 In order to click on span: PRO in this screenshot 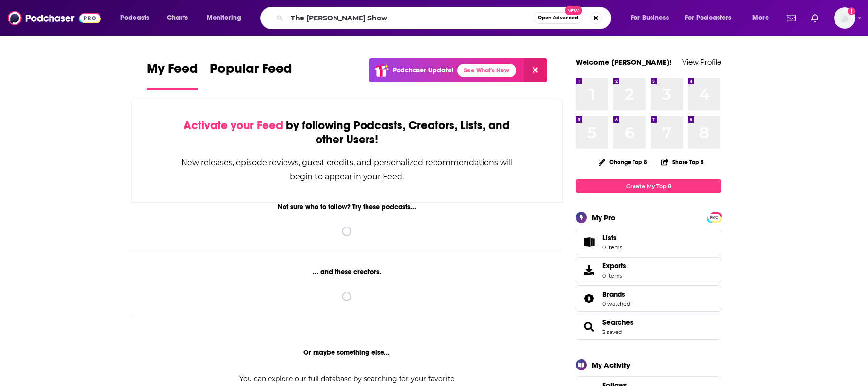, I will do `click(715, 217)`.